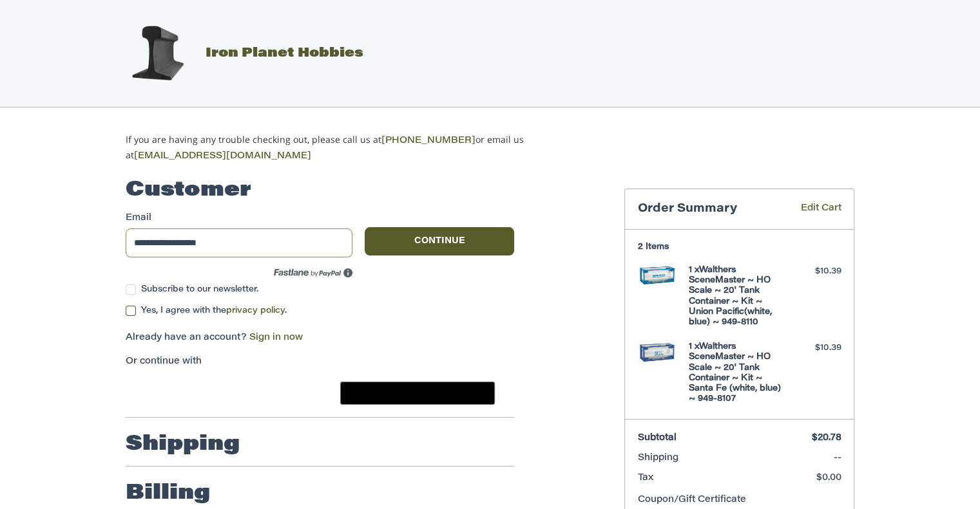 This screenshot has width=980, height=509. Describe the element at coordinates (737, 296) in the screenshot. I see `h4: 1 x Walthers SceneMaster ~ HO Scale ~ 20' Tank Container ~ Kit ~ Union Pacific(white, blue) ~ 949...` at that location.